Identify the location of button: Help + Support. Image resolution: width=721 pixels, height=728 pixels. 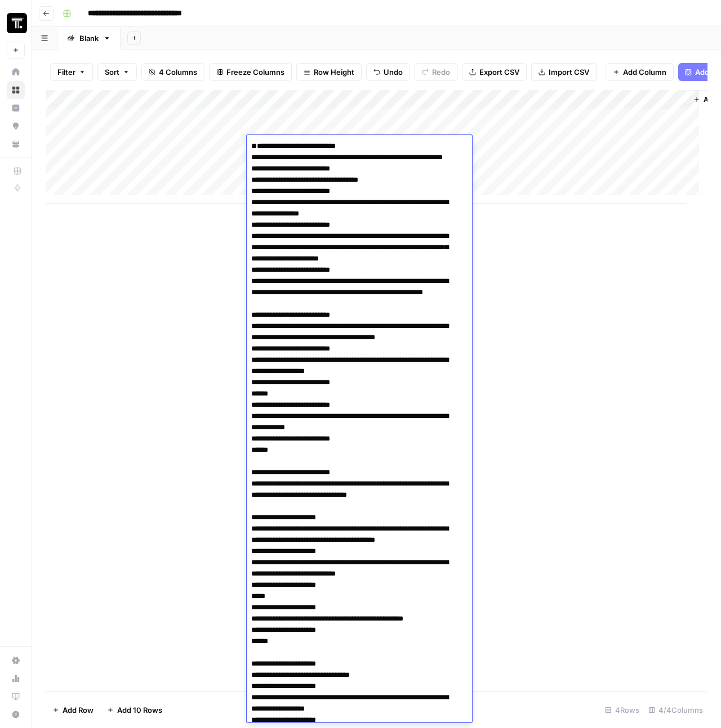
(16, 715).